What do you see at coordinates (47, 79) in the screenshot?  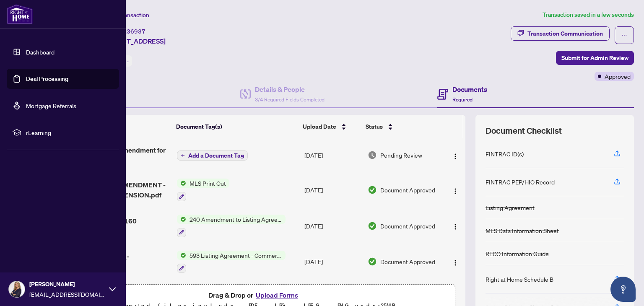 I see `a: Deal Processing` at bounding box center [47, 79].